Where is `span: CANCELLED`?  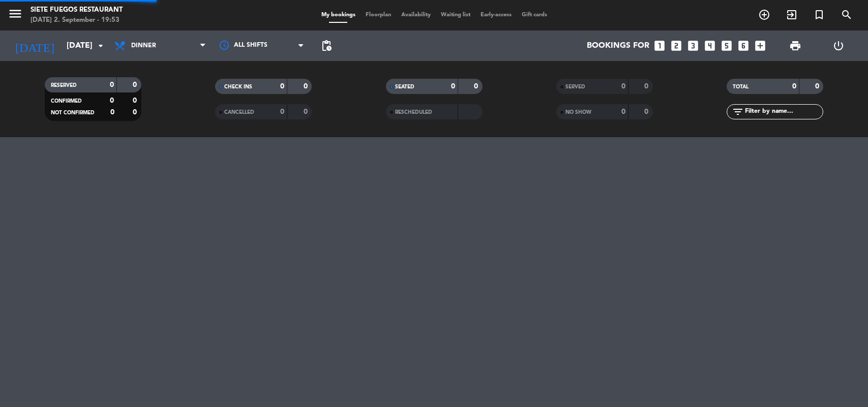
span: CANCELLED is located at coordinates (239, 112).